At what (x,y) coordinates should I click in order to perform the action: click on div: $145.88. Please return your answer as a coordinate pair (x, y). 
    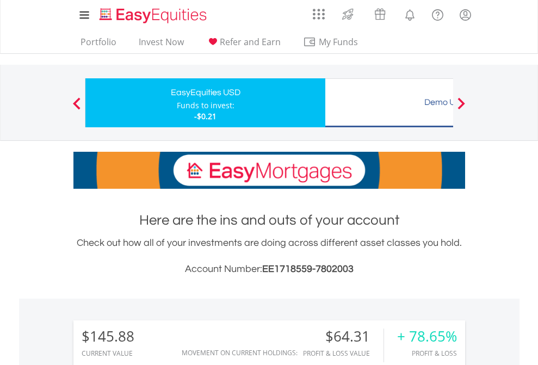
    Looking at the image, I should click on (108, 336).